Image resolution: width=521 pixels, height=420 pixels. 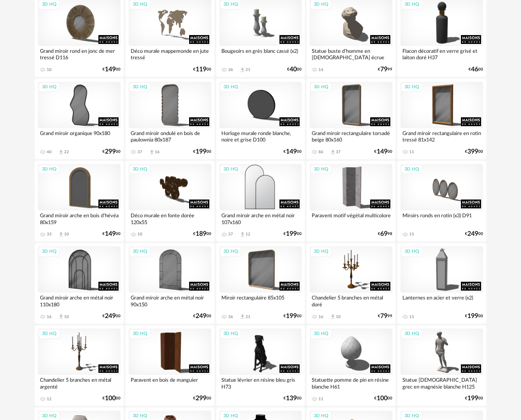 I want to click on div: 40, so click(x=49, y=152).